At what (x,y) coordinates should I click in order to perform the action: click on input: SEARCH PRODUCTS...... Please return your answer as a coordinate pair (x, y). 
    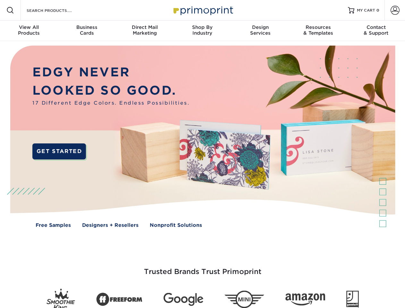
    Looking at the image, I should click on (57, 10).